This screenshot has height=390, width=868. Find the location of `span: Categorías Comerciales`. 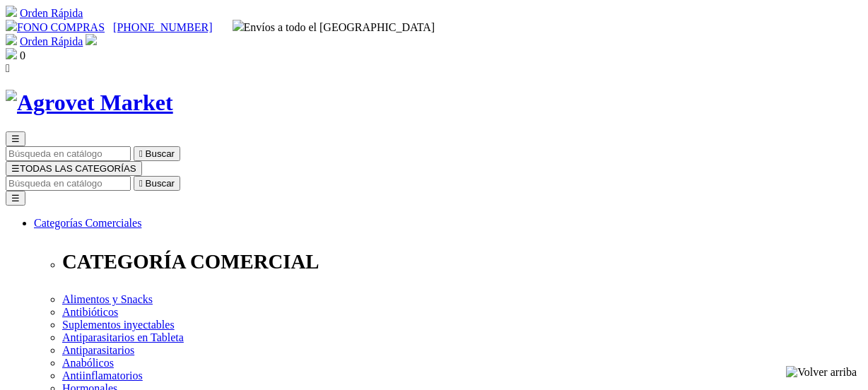

span: Categorías Comerciales is located at coordinates (88, 223).